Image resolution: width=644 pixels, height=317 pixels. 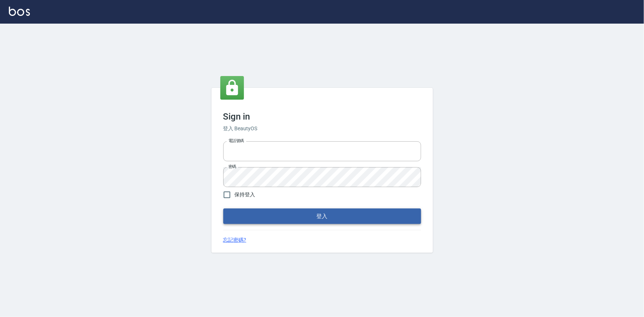 I want to click on h6: 登入 BeautyOS, so click(x=322, y=129).